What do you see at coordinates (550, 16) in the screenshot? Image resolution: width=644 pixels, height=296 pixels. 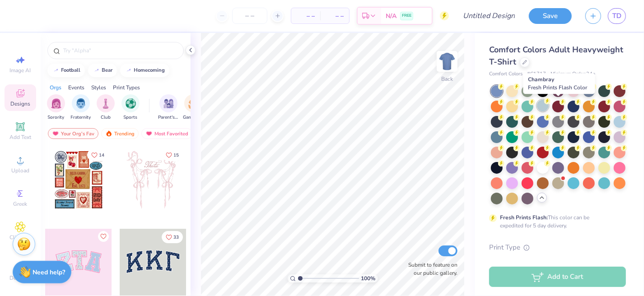 I see `button: Save` at bounding box center [550, 16].